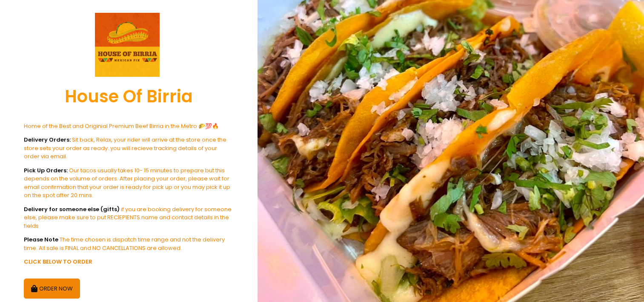  Describe the element at coordinates (129, 126) in the screenshot. I see `div: Home of the Best and Originial Premium Beef Birria in the Metro 🌮💯🔥` at that location.